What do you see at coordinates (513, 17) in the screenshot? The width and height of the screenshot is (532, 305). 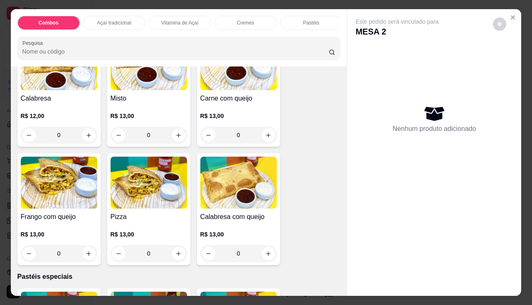 I see `button: Close` at bounding box center [513, 17].